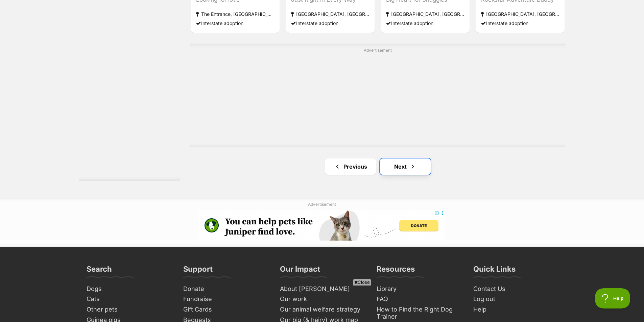 The height and width of the screenshot is (322, 644). What do you see at coordinates (351, 167) in the screenshot?
I see `a: Previous page` at bounding box center [351, 167].